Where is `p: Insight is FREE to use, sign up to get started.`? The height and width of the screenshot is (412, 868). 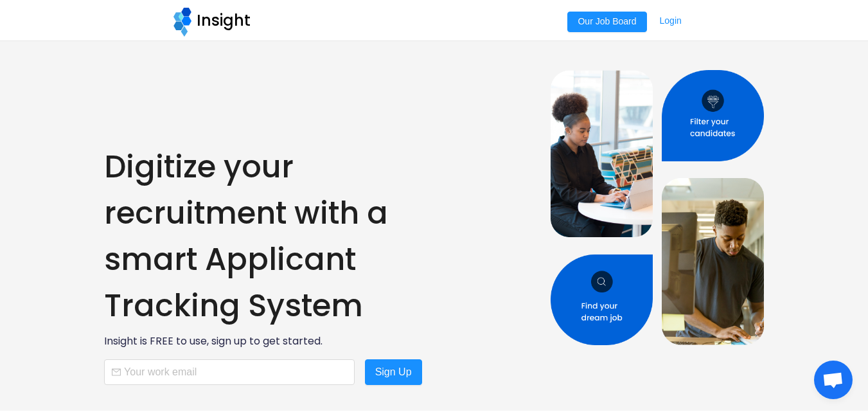
p: Insight is FREE to use, sign up to get started. is located at coordinates (322, 341).